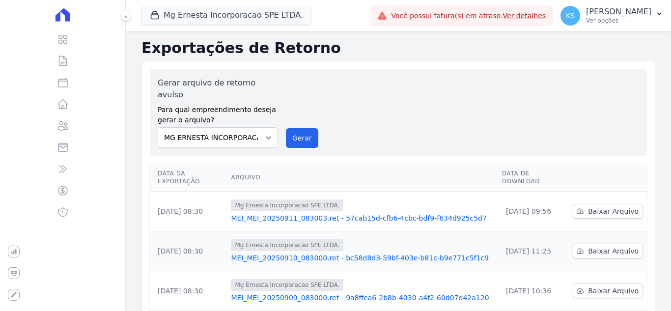 The width and height of the screenshot is (671, 311). I want to click on button: Gerar, so click(302, 138).